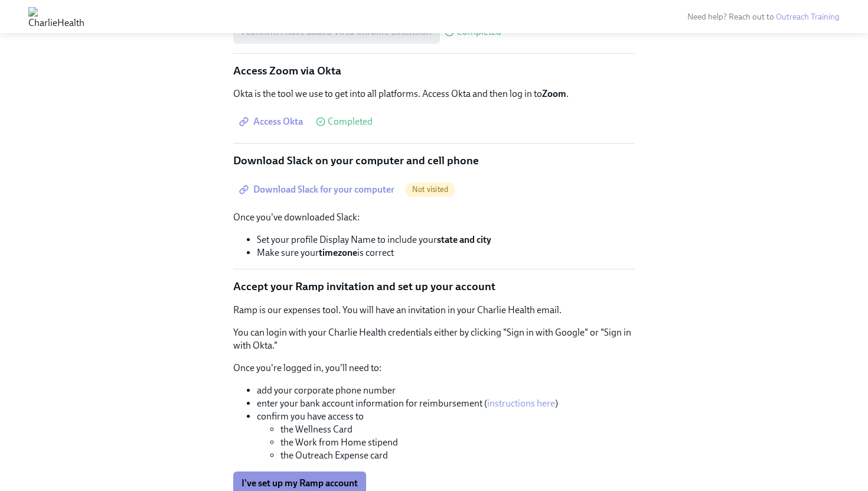  Describe the element at coordinates (273, 122) in the screenshot. I see `a: Access Okta` at that location.